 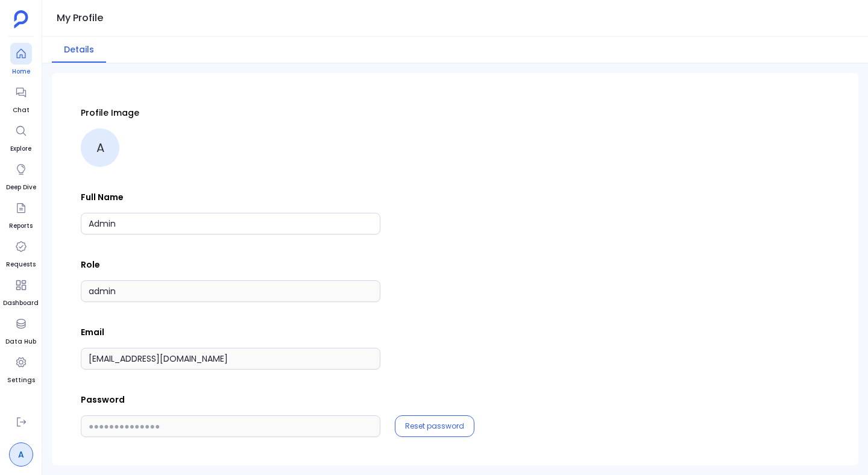 What do you see at coordinates (21, 291) in the screenshot?
I see `a: Dashboard` at bounding box center [21, 291].